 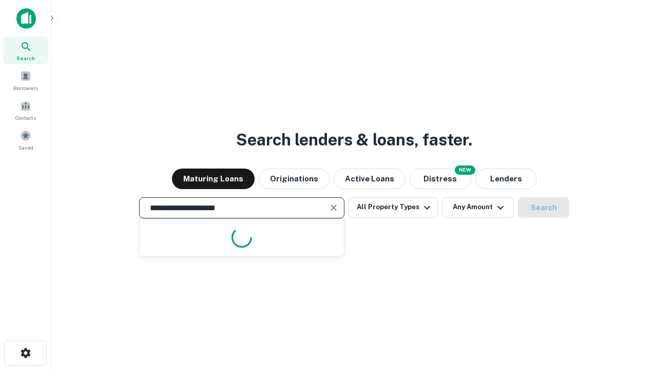 I want to click on div: NEW, so click(x=465, y=170).